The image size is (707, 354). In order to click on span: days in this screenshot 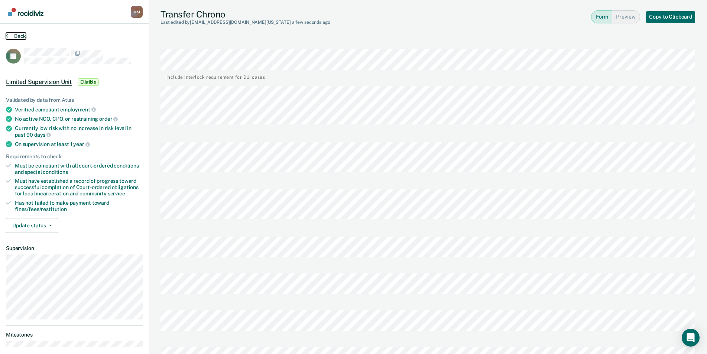, I will do `click(42, 135)`.